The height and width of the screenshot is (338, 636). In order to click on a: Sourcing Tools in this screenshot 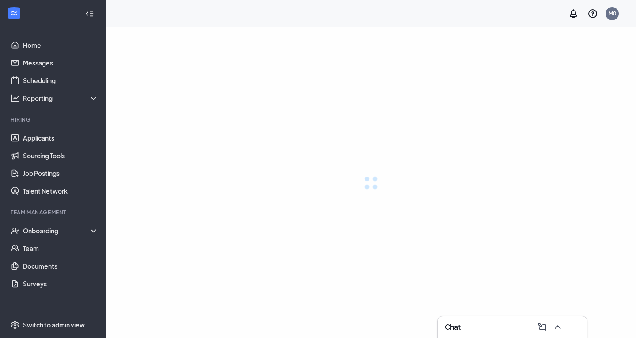, I will do `click(61, 155)`.